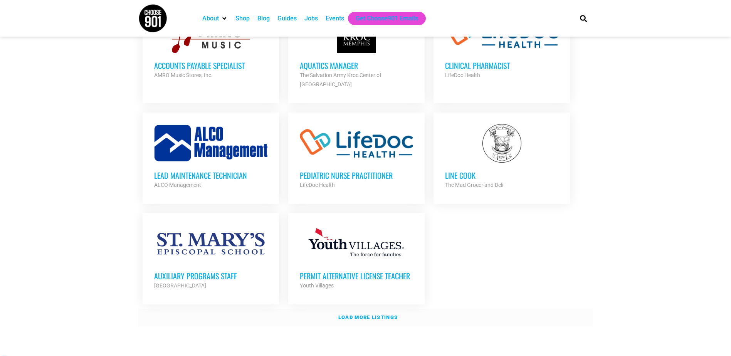 This screenshot has height=356, width=731. Describe the element at coordinates (184, 75) in the screenshot. I see `strong: AMRO Music Stores, Inc.` at that location.